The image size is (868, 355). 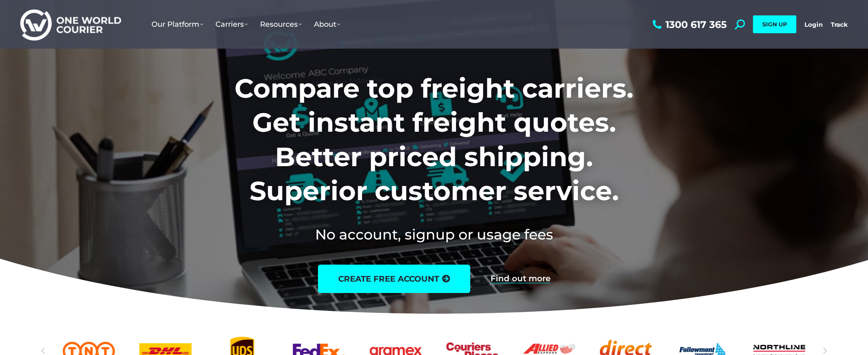 What do you see at coordinates (813, 24) in the screenshot?
I see `a: Login` at bounding box center [813, 24].